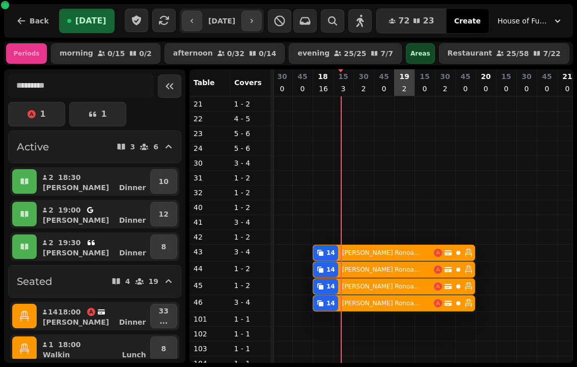  What do you see at coordinates (156, 147) in the screenshot?
I see `p: 6` at bounding box center [156, 147].